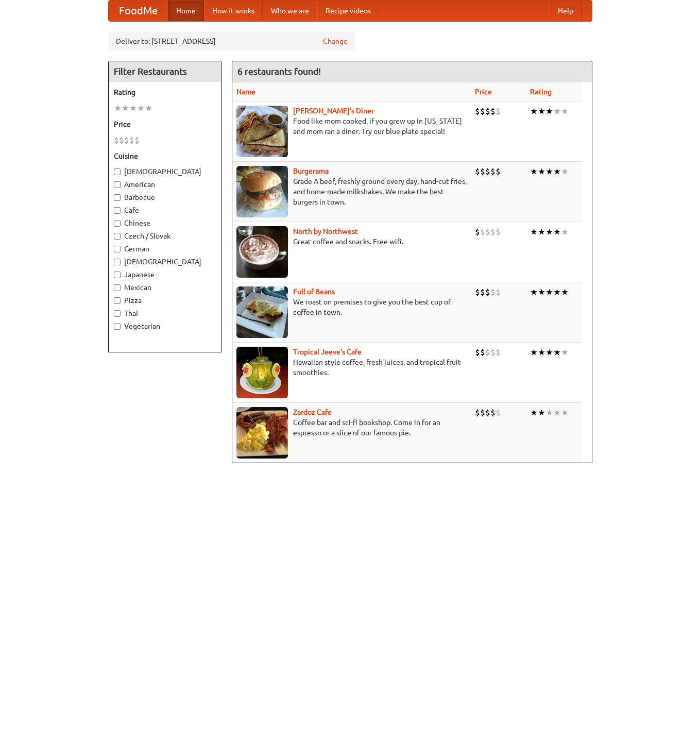  I want to click on label: German, so click(165, 249).